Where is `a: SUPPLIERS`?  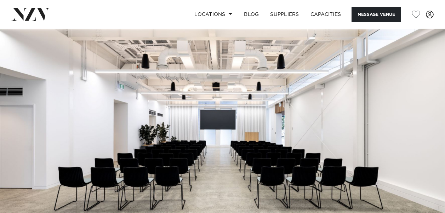
a: SUPPLIERS is located at coordinates (284, 14).